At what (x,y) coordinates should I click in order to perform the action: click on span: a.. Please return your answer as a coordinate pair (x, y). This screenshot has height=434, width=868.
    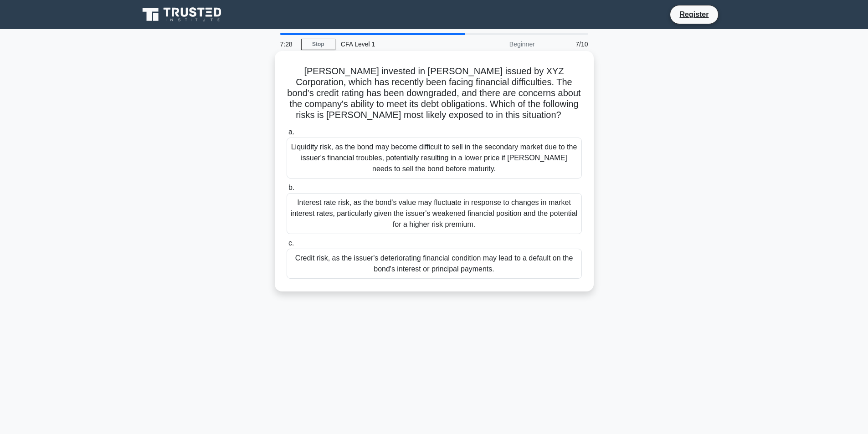
    Looking at the image, I should click on (291, 132).